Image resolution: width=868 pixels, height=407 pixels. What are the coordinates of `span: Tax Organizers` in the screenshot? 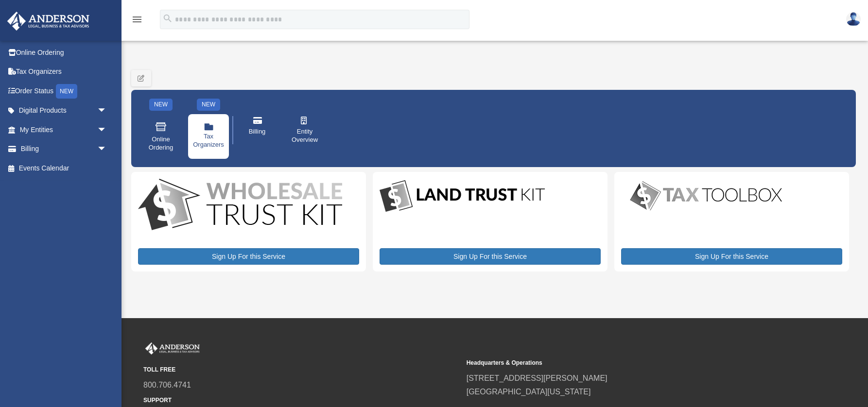 It's located at (208, 141).